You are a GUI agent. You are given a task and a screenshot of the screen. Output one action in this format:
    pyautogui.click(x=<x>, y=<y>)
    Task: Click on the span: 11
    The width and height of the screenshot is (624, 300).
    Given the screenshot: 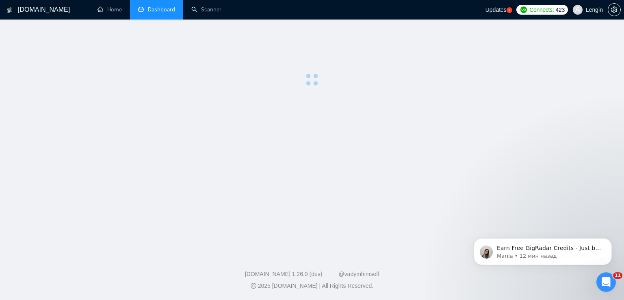 What is the action you would take?
    pyautogui.click(x=618, y=275)
    